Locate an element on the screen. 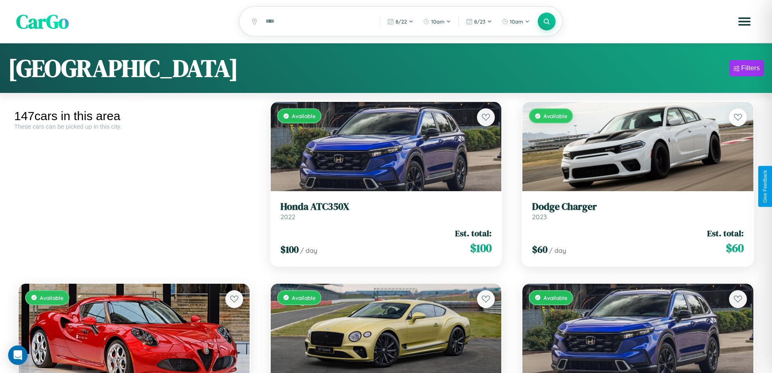  span: 8 / 22 is located at coordinates (401, 21).